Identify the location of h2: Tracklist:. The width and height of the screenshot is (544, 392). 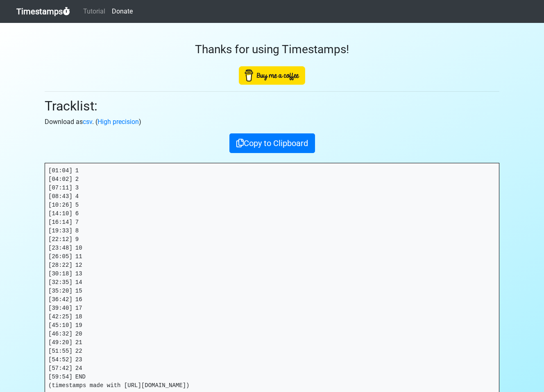
(272, 106).